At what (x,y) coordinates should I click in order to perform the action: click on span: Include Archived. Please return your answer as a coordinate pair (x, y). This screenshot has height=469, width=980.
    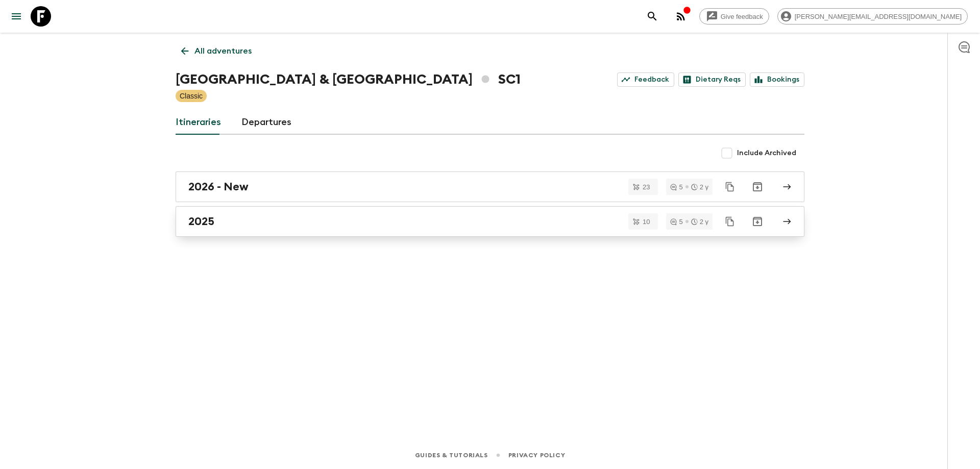
    Looking at the image, I should click on (766, 153).